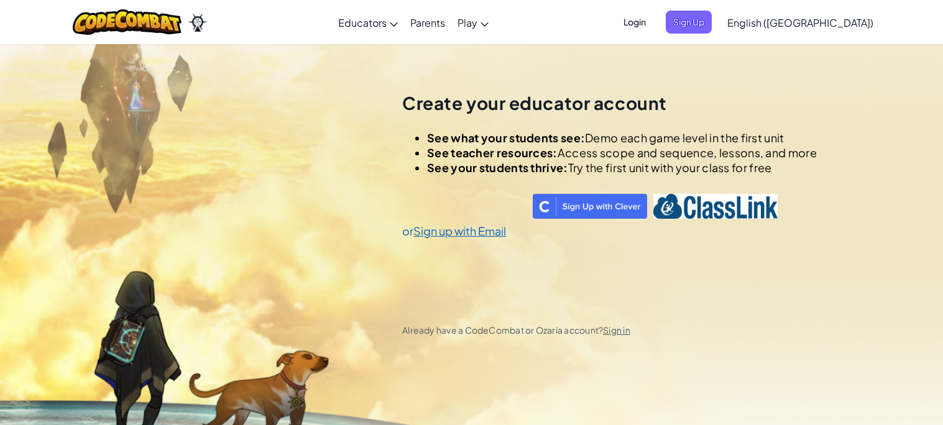  What do you see at coordinates (428, 22) in the screenshot?
I see `a: Parents` at bounding box center [428, 22].